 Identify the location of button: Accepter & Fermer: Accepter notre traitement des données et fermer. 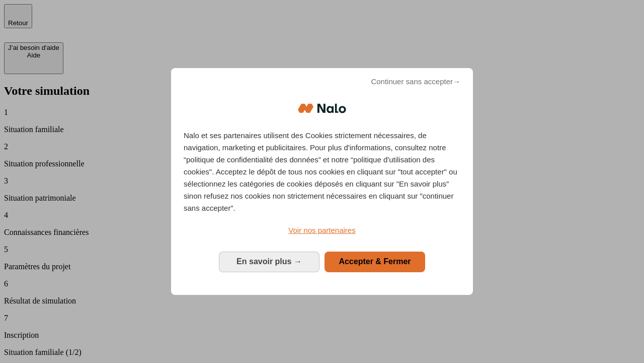
(376, 262).